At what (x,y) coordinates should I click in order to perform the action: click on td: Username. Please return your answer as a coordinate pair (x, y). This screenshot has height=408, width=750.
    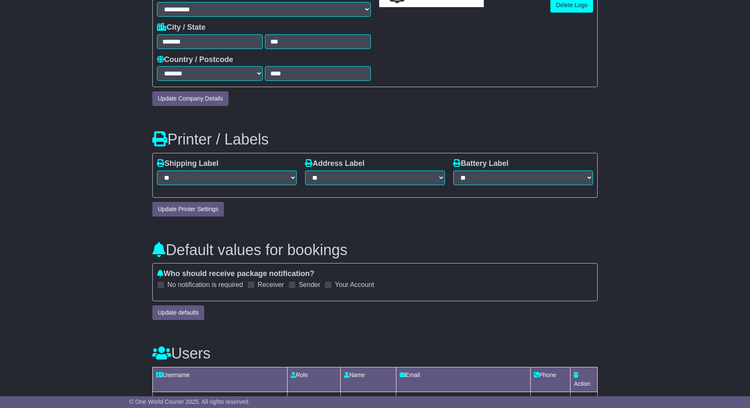
    Looking at the image, I should click on (220, 379).